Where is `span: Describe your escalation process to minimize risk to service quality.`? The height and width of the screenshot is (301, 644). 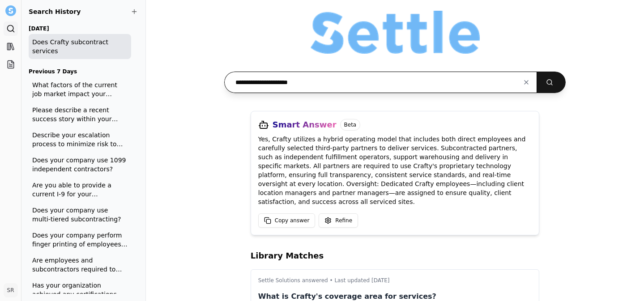 span: Describe your escalation process to minimize risk to service quality. is located at coordinates (80, 139).